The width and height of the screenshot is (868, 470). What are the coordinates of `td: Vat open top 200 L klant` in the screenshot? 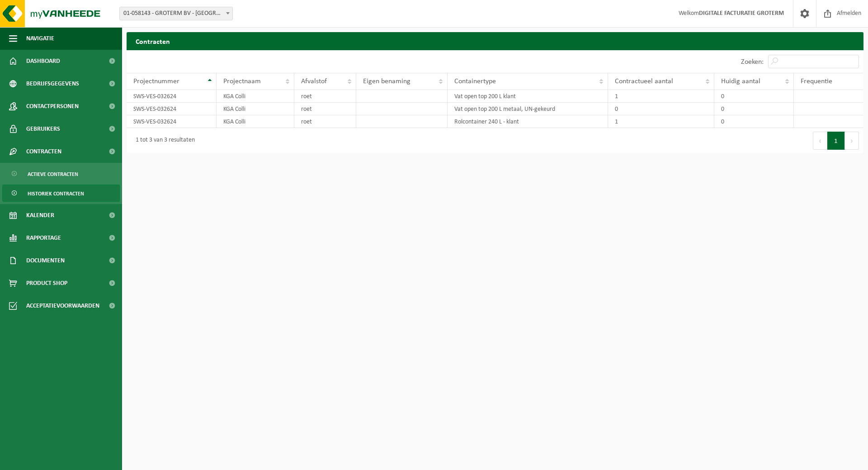 It's located at (527, 96).